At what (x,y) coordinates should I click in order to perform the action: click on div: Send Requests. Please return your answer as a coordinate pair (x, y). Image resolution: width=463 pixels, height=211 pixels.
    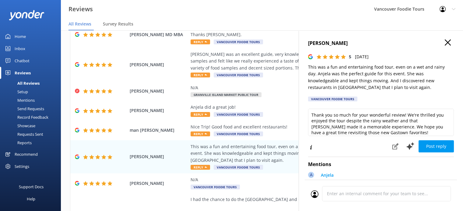
    Looking at the image, I should click on (24, 109).